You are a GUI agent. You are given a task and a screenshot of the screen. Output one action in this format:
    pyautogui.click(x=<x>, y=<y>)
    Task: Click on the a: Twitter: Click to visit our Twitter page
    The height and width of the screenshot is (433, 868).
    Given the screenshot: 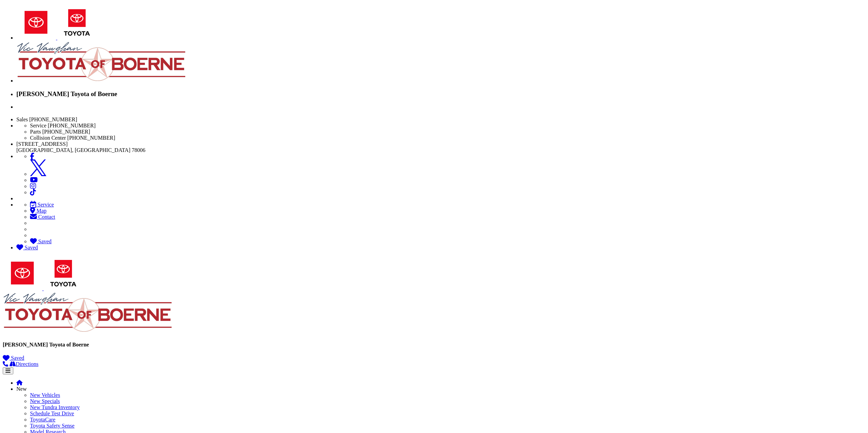 What is the action you would take?
    pyautogui.click(x=38, y=174)
    